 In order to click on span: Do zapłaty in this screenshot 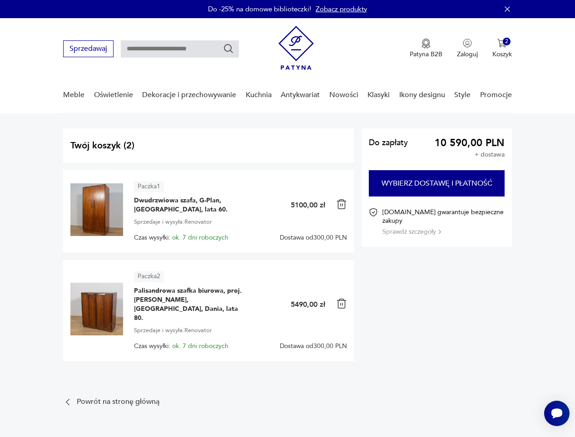, I will do `click(388, 143)`.